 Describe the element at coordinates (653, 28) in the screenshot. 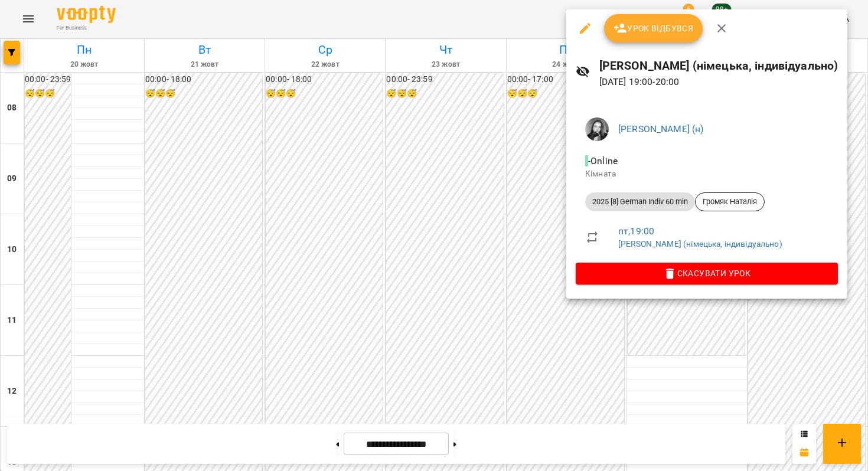

I see `button: Урок відбувся` at that location.